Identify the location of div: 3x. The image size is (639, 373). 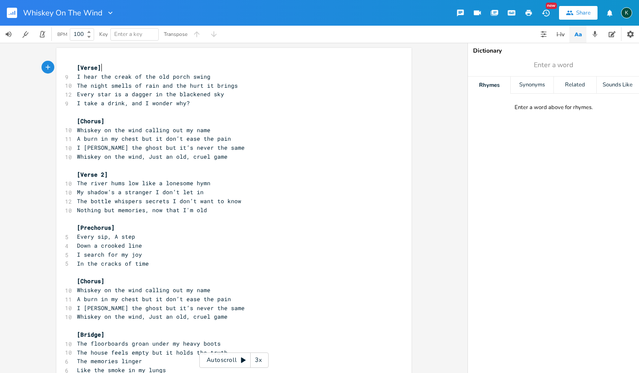
(258, 360).